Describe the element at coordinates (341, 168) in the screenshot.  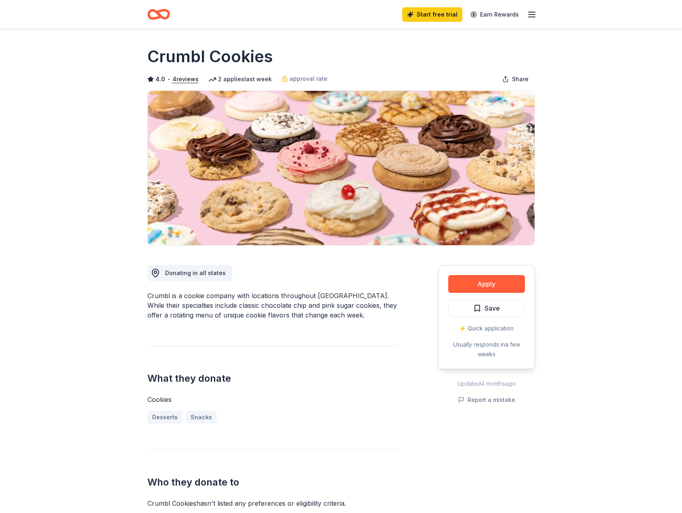
I see `img: Image for Crumbl Cookies` at that location.